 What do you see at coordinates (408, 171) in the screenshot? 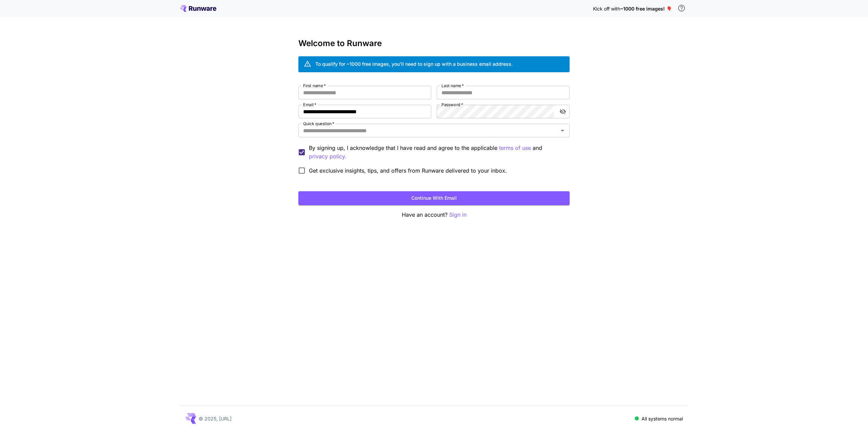
I see `span: Get exclusive insights, tips, and offers from Runware delivered to your inbox.` at bounding box center [408, 171].